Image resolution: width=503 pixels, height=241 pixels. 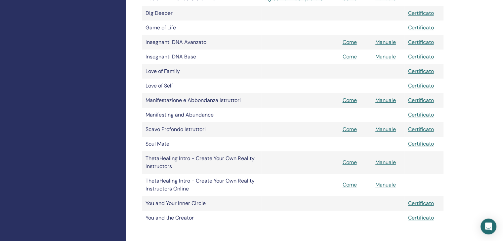 What do you see at coordinates (202, 42) in the screenshot?
I see `td: Insegnanti DNA Avanzato` at bounding box center [202, 42].